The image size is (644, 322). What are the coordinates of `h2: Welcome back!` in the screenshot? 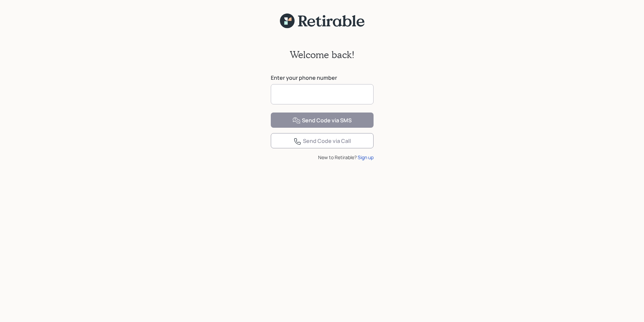 It's located at (322, 54).